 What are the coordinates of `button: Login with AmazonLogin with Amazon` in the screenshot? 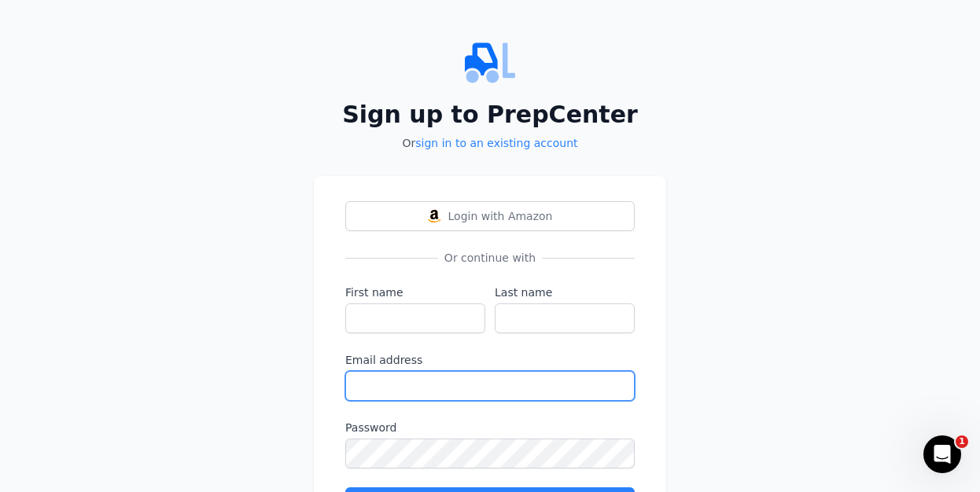 It's located at (490, 216).